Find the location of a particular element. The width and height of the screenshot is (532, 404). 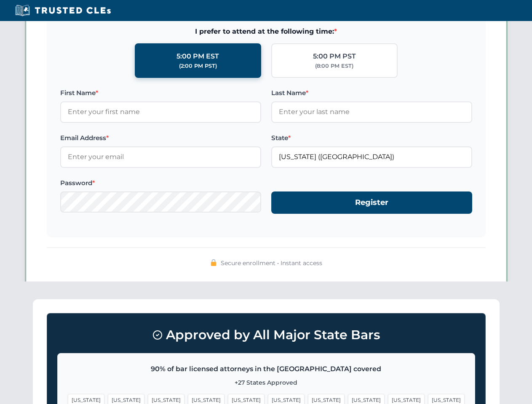

label: Email Address is located at coordinates (161, 138).